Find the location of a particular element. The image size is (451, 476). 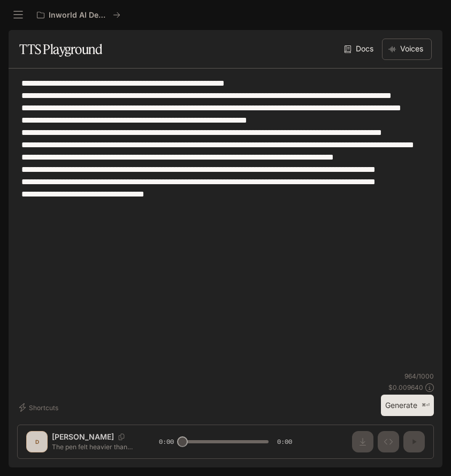

button: open drawer is located at coordinates (18, 15).